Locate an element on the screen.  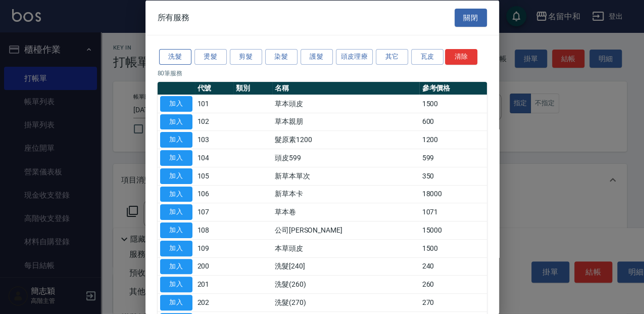
button: 關閉 is located at coordinates (471, 17).